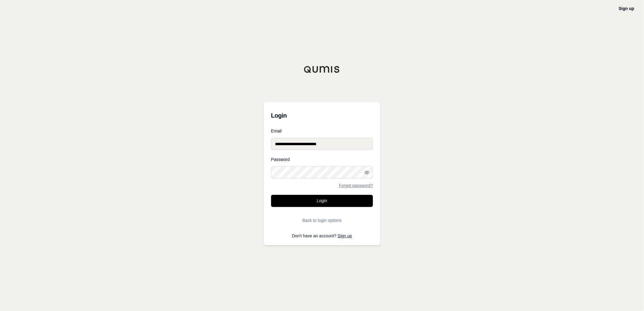  Describe the element at coordinates (322, 160) in the screenshot. I see `label: Password` at that location.